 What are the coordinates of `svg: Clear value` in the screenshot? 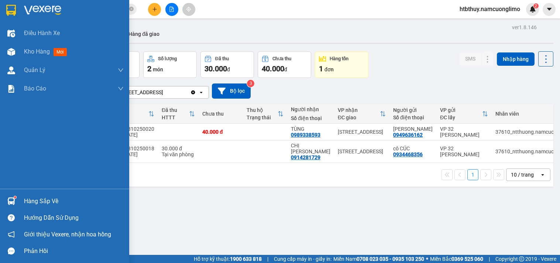 It's located at (193, 92).